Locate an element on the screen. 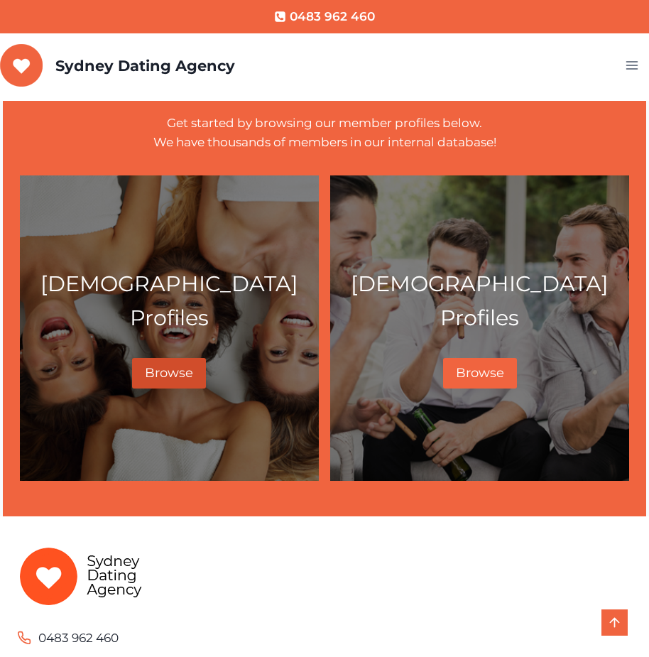 The width and height of the screenshot is (649, 657). a: Scroll to top is located at coordinates (615, 622).